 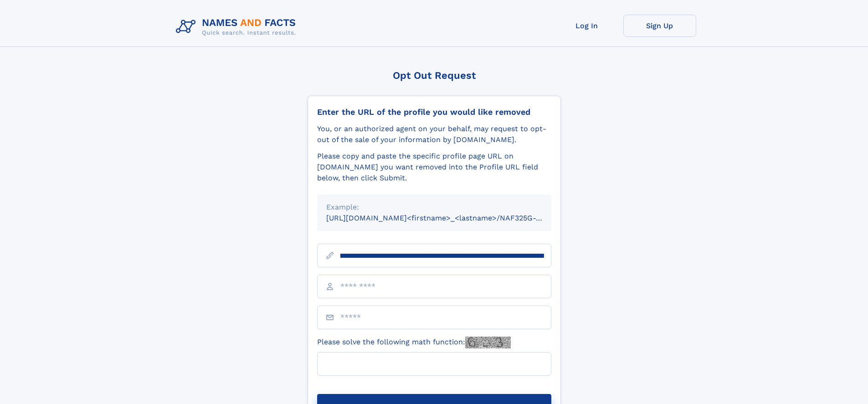 I want to click on div: You, or an authorized agent on your behalf, may request to opt-out of the sale of your informatio..., so click(x=434, y=134).